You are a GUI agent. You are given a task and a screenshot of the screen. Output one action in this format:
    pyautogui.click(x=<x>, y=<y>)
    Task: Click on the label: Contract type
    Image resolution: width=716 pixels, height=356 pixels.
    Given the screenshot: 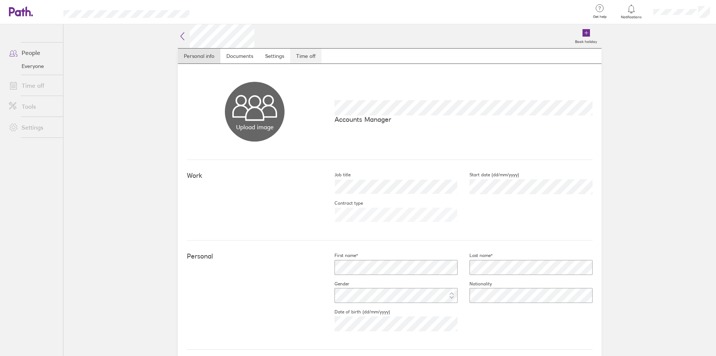 What is the action you would take?
    pyautogui.click(x=343, y=203)
    